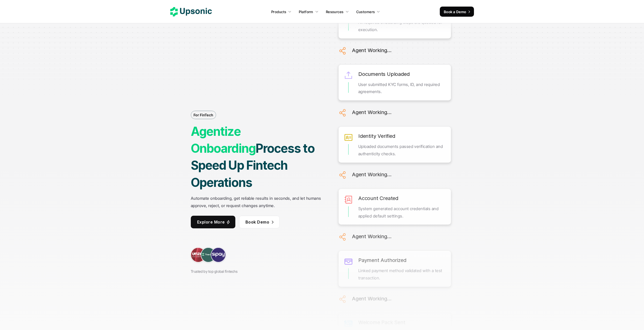 This screenshot has height=330, width=644. What do you see at coordinates (335, 12) in the screenshot?
I see `p: Resources` at bounding box center [335, 12].